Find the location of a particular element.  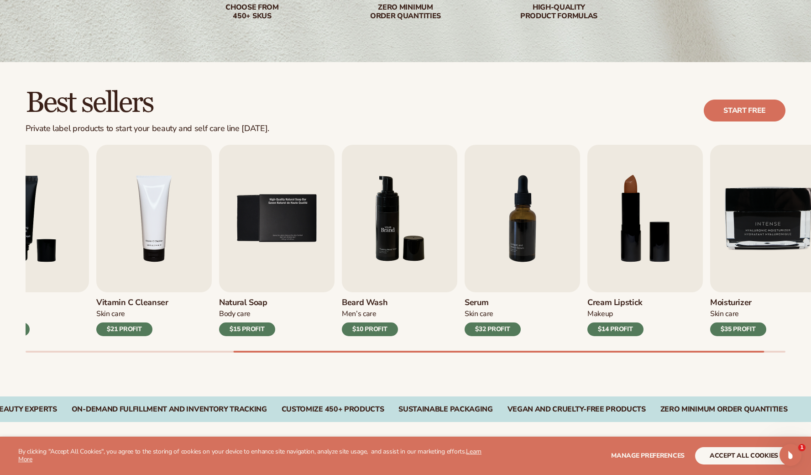

div: $32 PROFIT is located at coordinates (493, 329).